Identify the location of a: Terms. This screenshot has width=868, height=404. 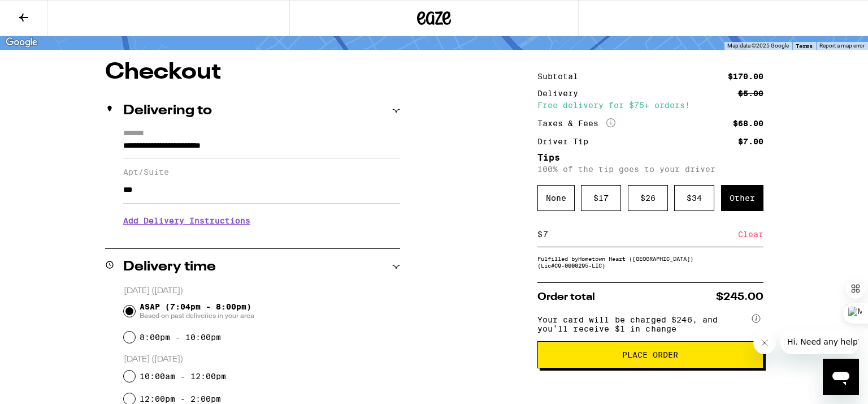
(804, 46).